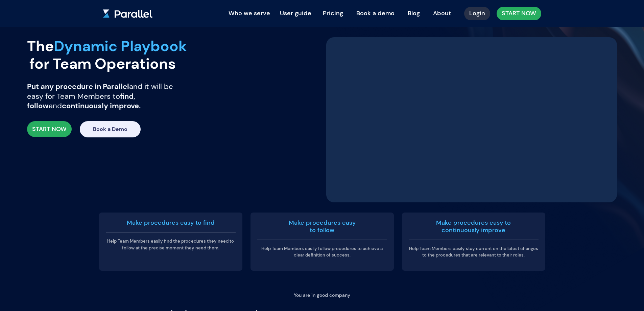 Image resolution: width=644 pixels, height=311 pixels. What do you see at coordinates (474, 226) in the screenshot?
I see `h4: Make procedures easy to continuously improve` at bounding box center [474, 226].